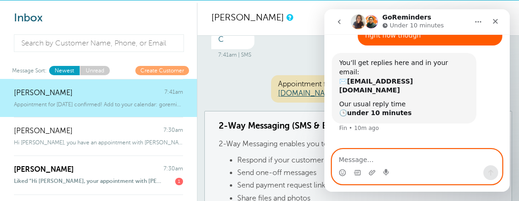 This screenshot has width=519, height=201. What do you see at coordinates (15, 13) in the screenshot?
I see `button: go back` at bounding box center [15, 13].